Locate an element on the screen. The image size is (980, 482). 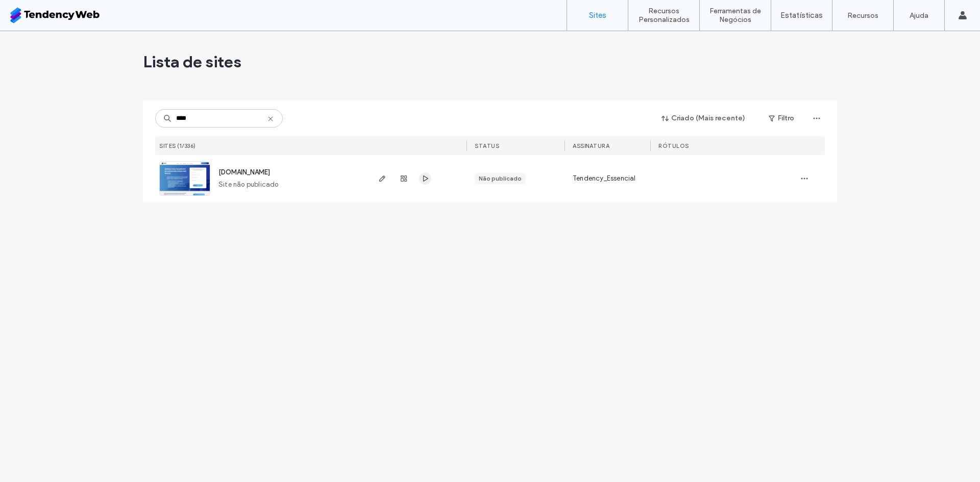
div: Palavras-chave is located at coordinates (141, 63).